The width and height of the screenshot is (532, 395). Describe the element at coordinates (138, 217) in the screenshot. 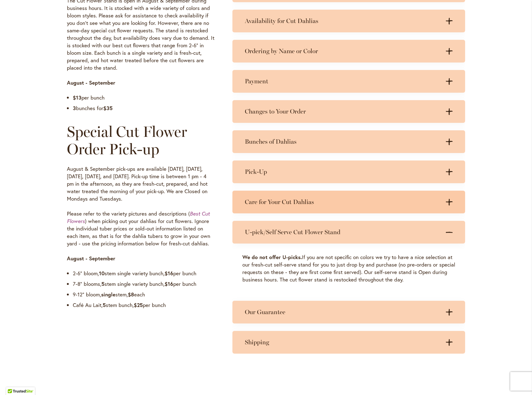

I see `a: Best Cut Flowers` at that location.